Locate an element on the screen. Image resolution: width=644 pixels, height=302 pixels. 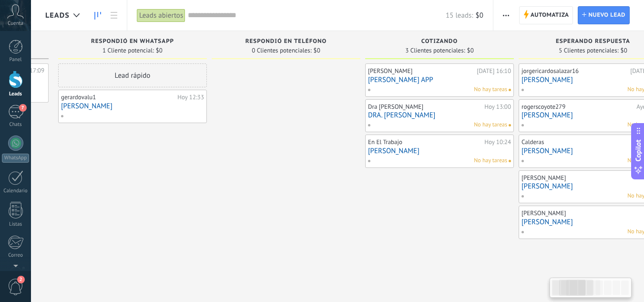
span: Cotizando is located at coordinates (440, 42).